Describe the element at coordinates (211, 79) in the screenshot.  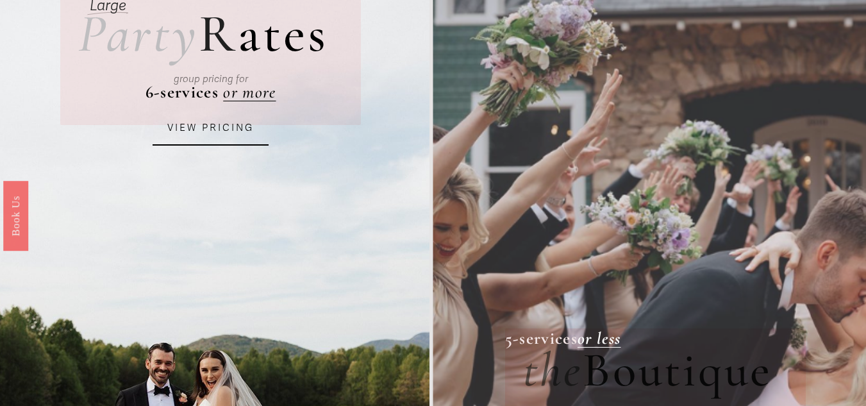
I see `em: group pricing for` at that location.